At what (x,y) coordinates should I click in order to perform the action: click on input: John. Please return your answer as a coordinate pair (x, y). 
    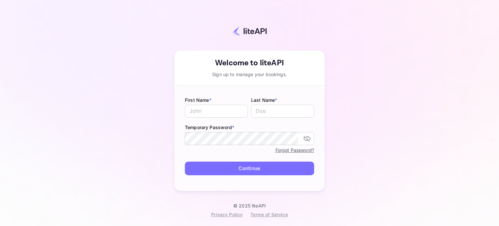
    Looking at the image, I should click on (216, 111).